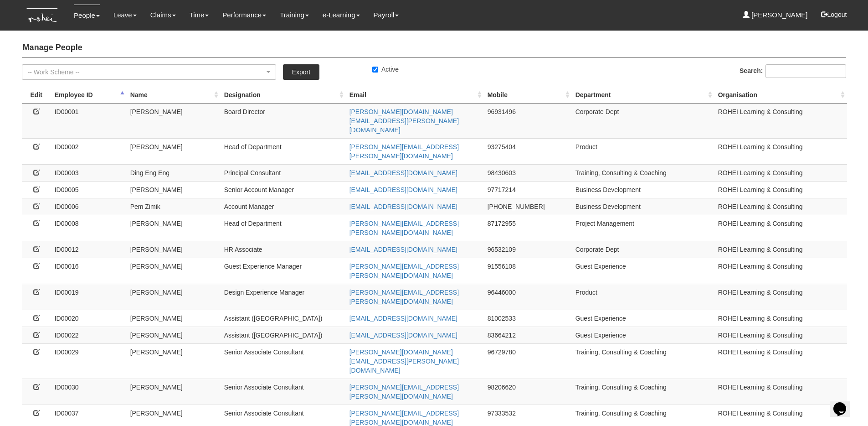 This screenshot has height=426, width=868. I want to click on label: Active, so click(385, 69).